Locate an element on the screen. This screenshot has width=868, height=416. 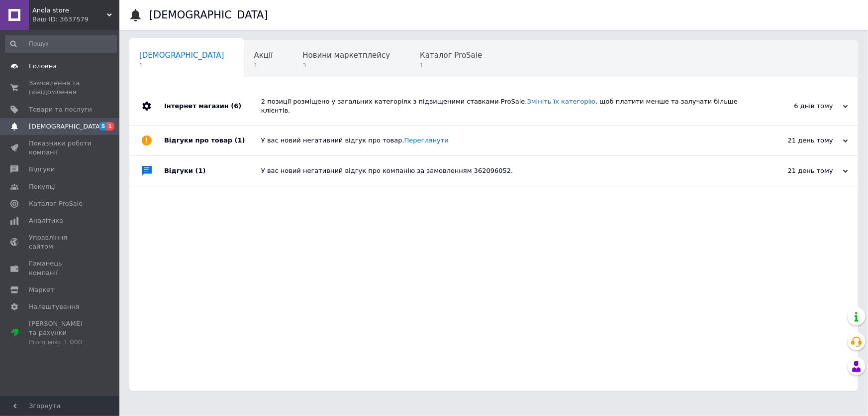
div: Prom мікс 1 000 is located at coordinates (60, 341).